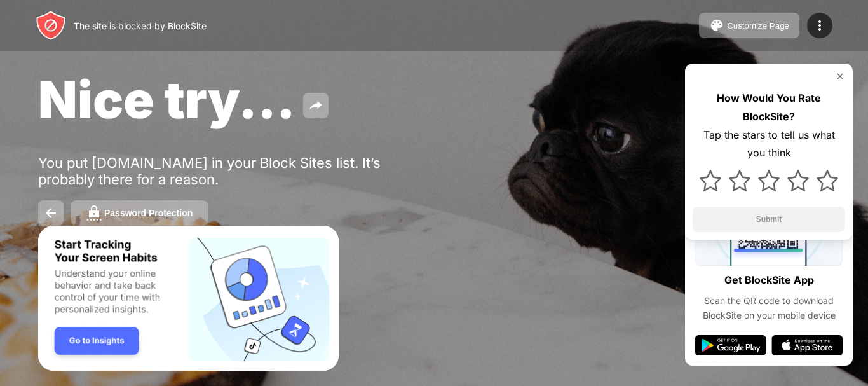 The width and height of the screenshot is (868, 386). Describe the element at coordinates (717, 25) in the screenshot. I see `img: pallet.svg` at that location.